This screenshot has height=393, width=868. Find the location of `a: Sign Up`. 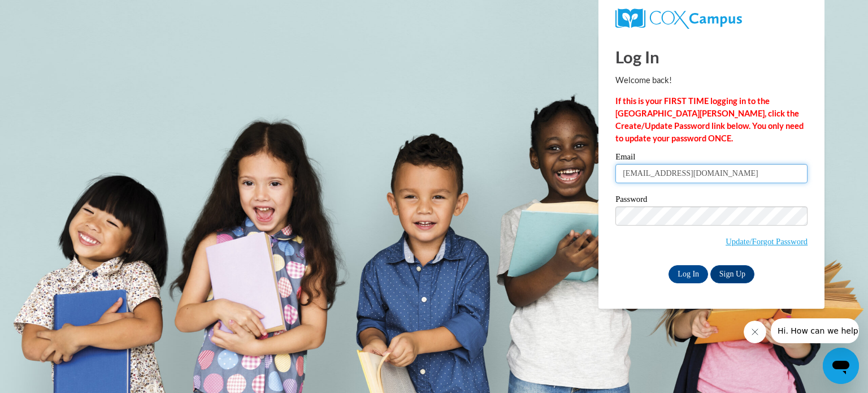

a: Sign Up is located at coordinates (732, 274).